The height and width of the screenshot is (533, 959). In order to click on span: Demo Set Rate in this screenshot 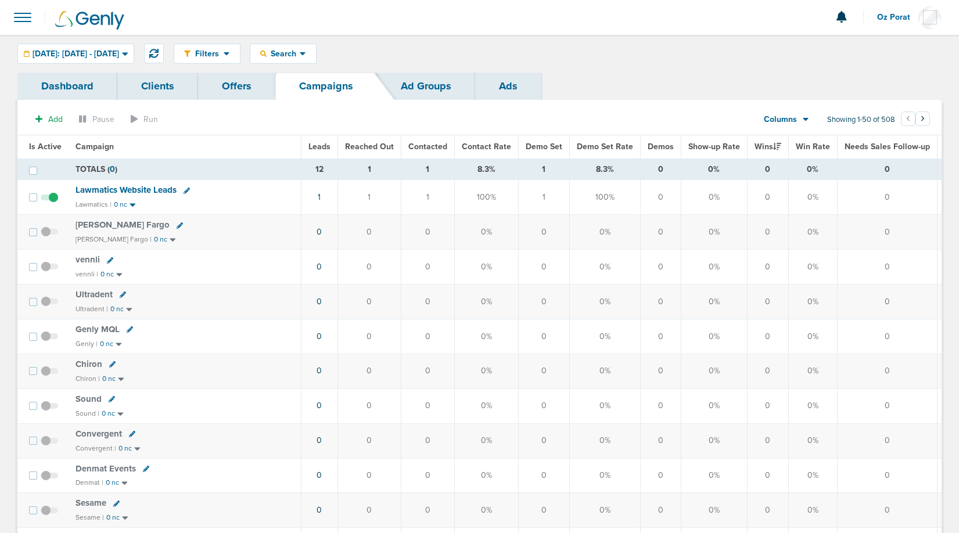, I will do `click(604, 146)`.